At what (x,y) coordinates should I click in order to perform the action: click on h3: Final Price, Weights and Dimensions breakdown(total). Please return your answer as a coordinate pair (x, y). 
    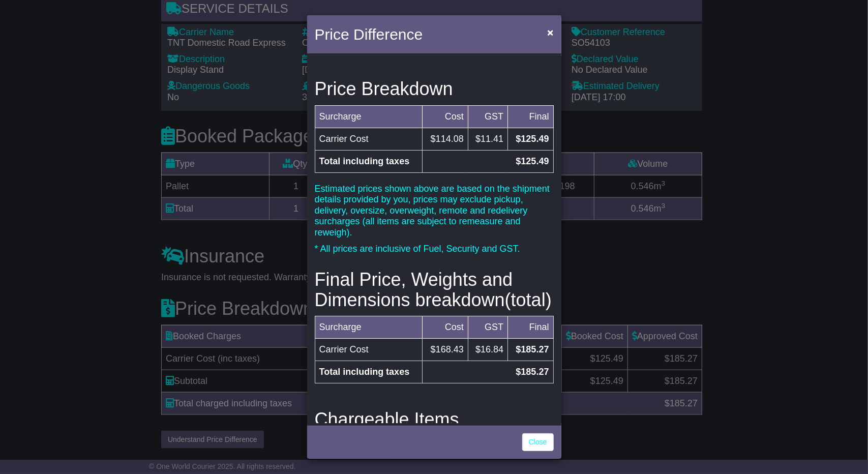
    Looking at the image, I should click on (434, 289).